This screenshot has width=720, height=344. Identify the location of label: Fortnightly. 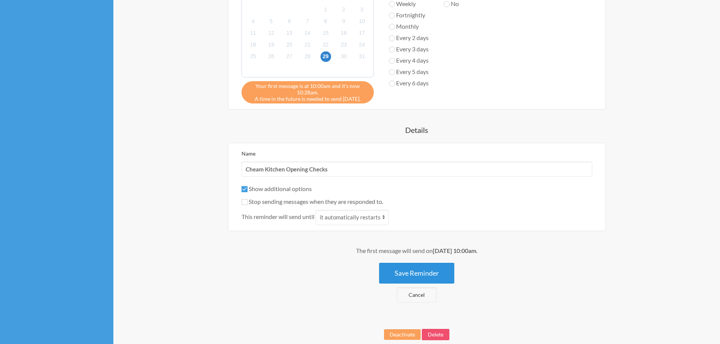
(408, 15).